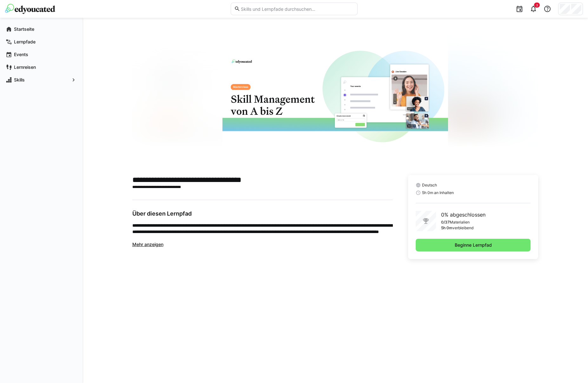 This screenshot has width=588, height=383. What do you see at coordinates (537, 5) in the screenshot?
I see `span: 3` at bounding box center [537, 5].